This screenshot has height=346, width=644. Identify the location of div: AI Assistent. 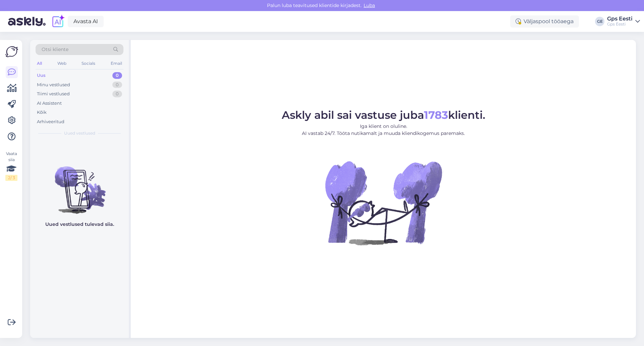
(49, 104).